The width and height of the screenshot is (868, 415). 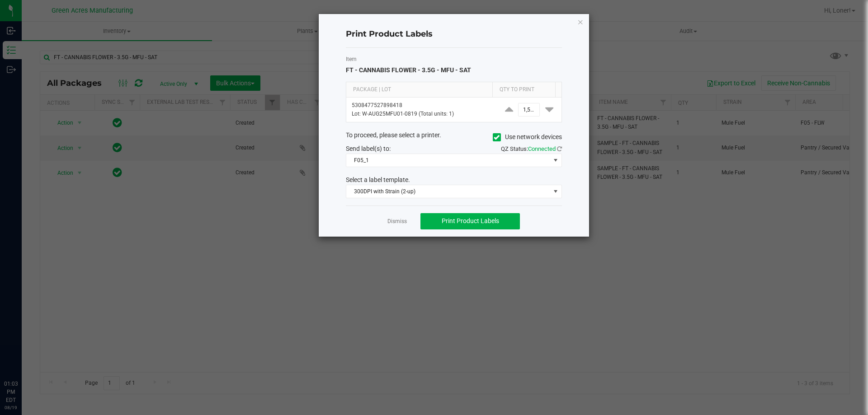 What do you see at coordinates (368, 149) in the screenshot?
I see `span: Send label(s) to:` at bounding box center [368, 149].